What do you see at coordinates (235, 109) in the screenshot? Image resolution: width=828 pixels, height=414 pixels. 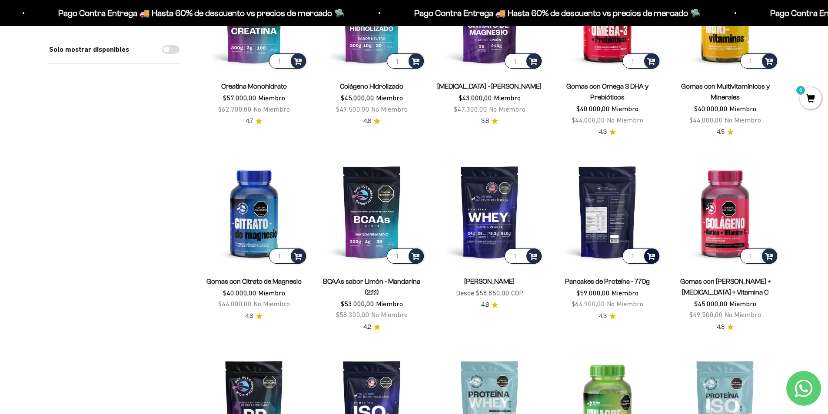 I see `span: $62.700,00` at bounding box center [235, 109].